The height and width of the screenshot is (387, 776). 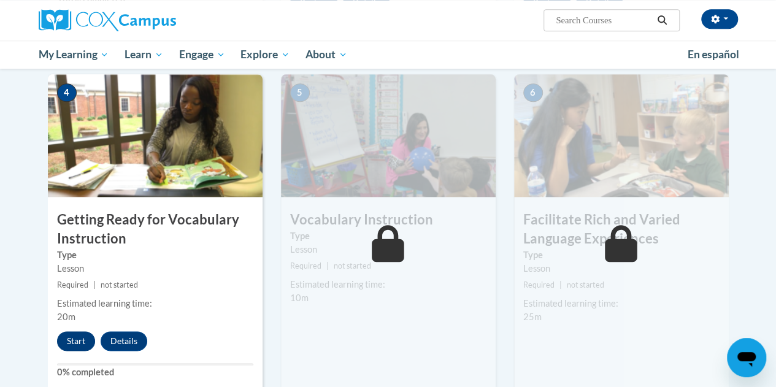 I want to click on button: Search, so click(x=661, y=20).